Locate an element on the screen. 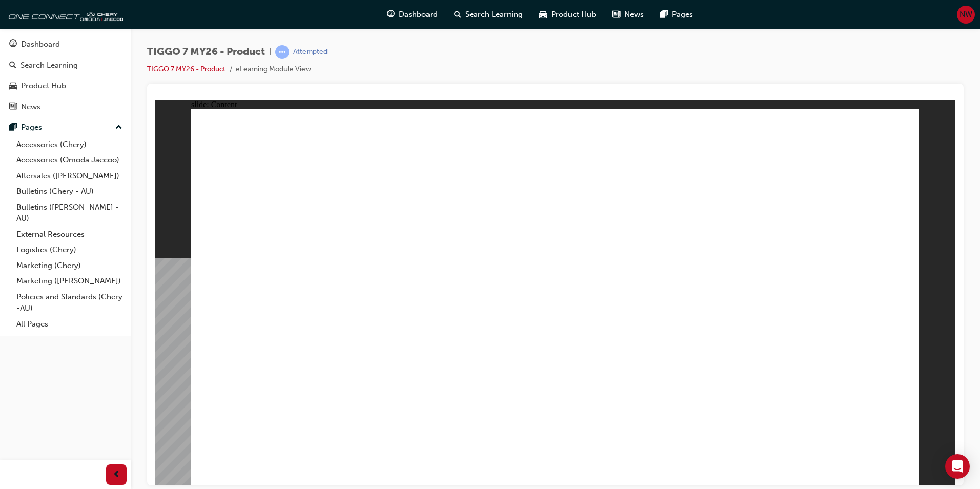 The image size is (980, 489). span: up-icon is located at coordinates (119, 128).